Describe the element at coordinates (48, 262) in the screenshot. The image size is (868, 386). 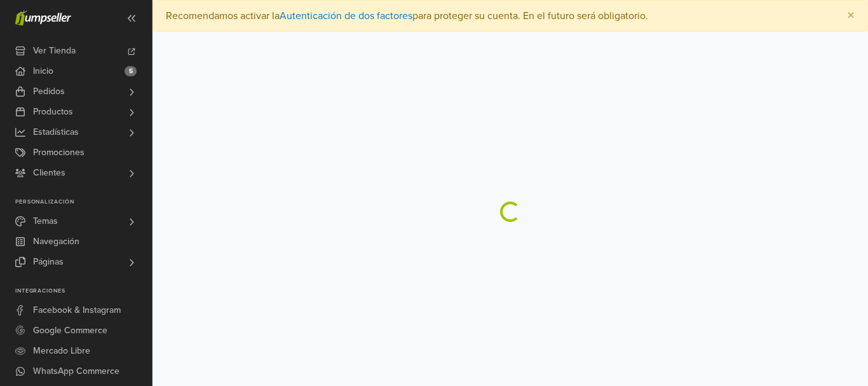
I see `span: Páginas` at that location.